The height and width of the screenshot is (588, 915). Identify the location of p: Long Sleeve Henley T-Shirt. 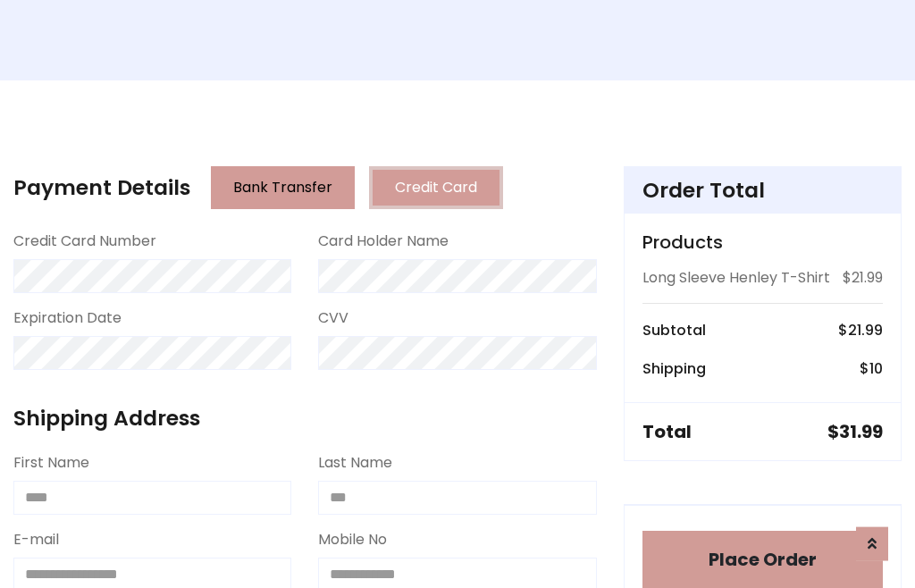
(736, 278).